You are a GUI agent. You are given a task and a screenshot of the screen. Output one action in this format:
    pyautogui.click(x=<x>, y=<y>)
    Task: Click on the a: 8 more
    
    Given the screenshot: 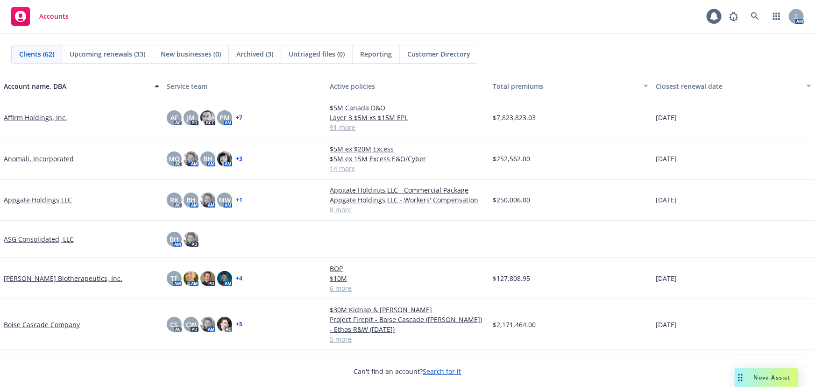 What is the action you would take?
    pyautogui.click(x=407, y=209)
    